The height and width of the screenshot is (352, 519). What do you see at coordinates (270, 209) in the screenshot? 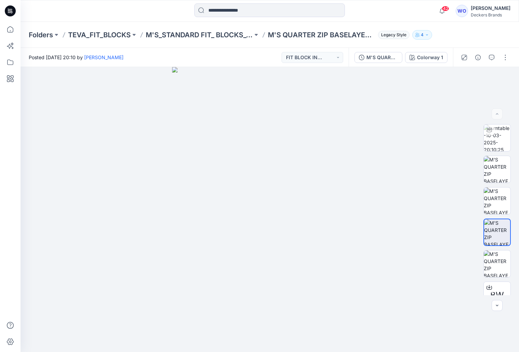
I see `img: eyJhbGciOiJIUzI1NiIsImtpZCI6IjAiLCJzbHQiOiJzZXMiLCJ0eXAiOiJKV1QifQ.eyJkYXRhIjp7InR5cGUiOiJzdG9yYW...` at bounding box center [270, 209].